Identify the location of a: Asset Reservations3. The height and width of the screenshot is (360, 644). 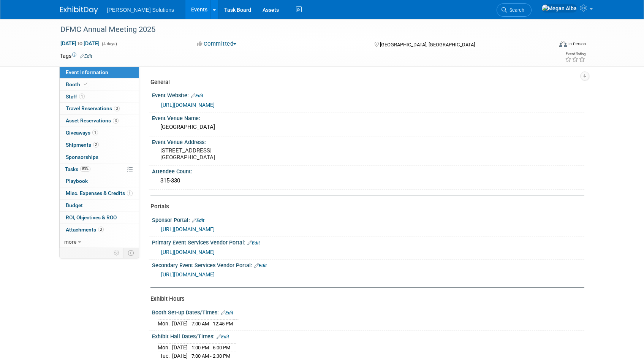
(99, 120).